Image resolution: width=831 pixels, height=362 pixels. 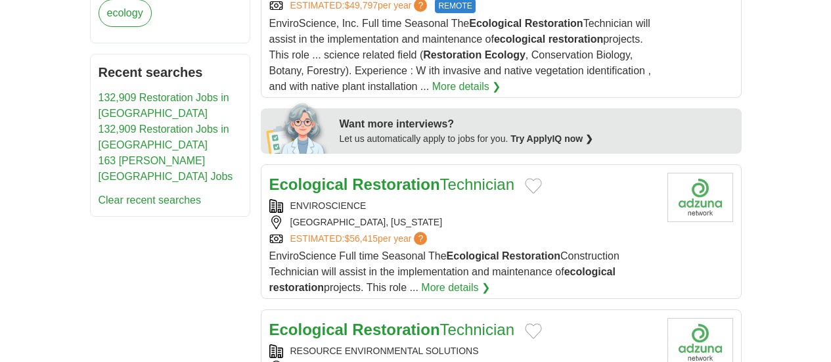 What do you see at coordinates (150, 200) in the screenshot?
I see `a: Clear recent searches` at bounding box center [150, 200].